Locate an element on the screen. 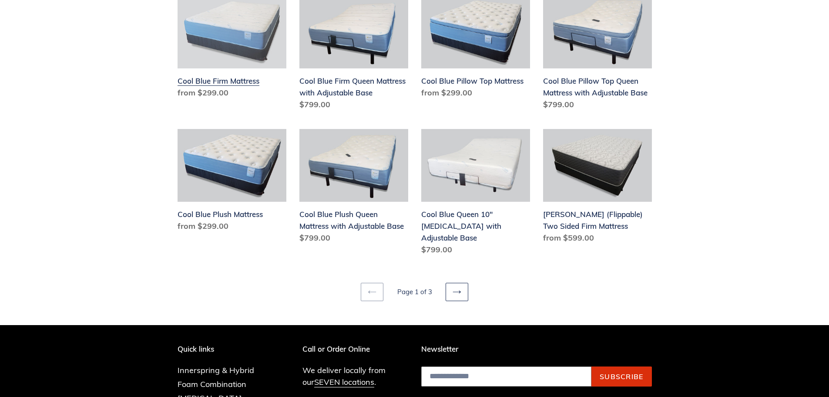 This screenshot has width=829, height=397. p: Newsletter is located at coordinates (537, 349).